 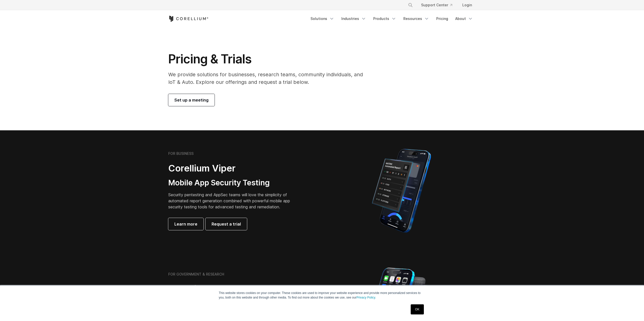 I want to click on a: Industries, so click(x=354, y=18).